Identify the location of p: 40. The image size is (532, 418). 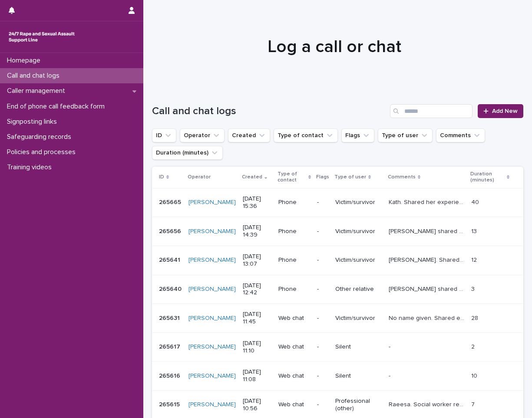
(476, 202).